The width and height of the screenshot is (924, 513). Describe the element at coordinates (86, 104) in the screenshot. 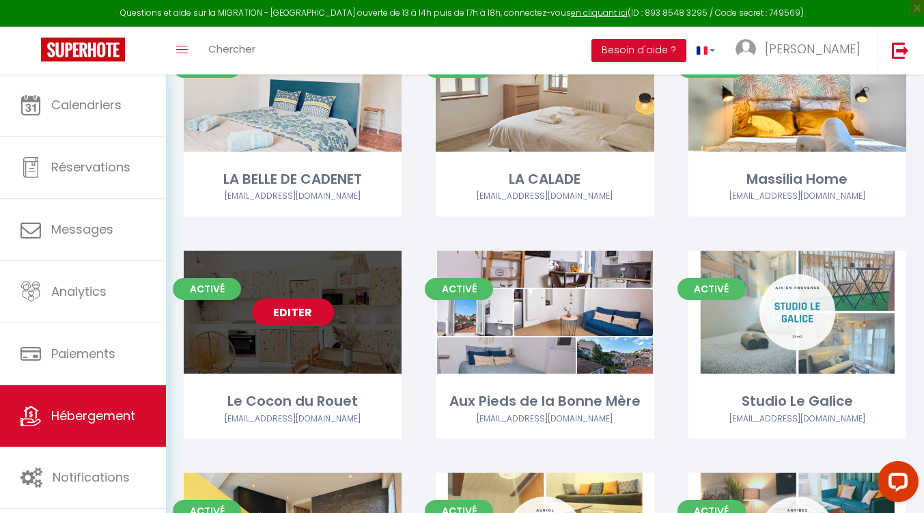

I see `span: Calendriers` at that location.